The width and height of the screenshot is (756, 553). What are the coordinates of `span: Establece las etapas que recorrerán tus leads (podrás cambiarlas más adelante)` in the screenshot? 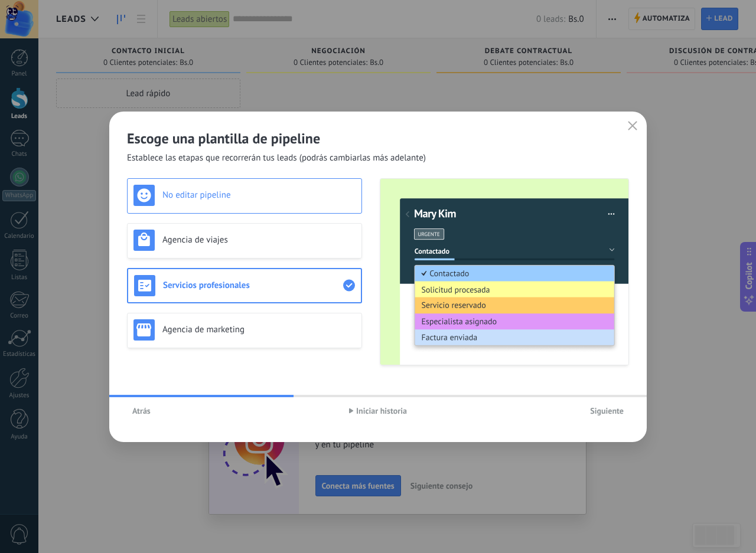 It's located at (276, 158).